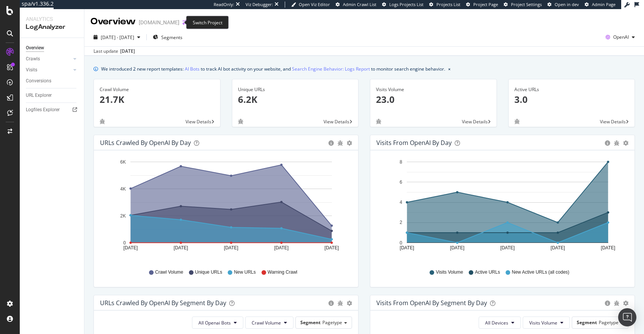 This screenshot has height=334, width=644. I want to click on span: Unique URLs, so click(208, 272).